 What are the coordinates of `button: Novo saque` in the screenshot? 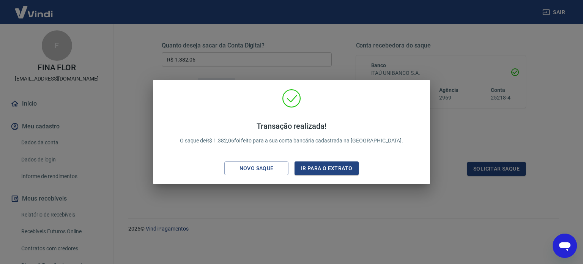 It's located at (256, 168).